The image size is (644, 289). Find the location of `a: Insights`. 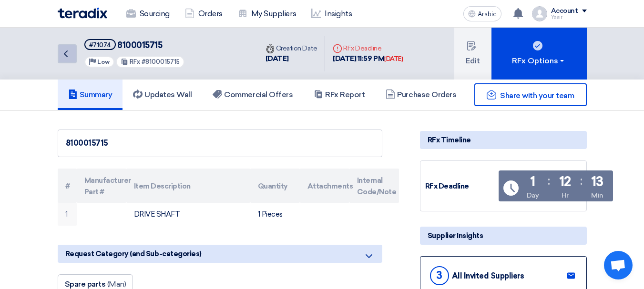

a: Insights is located at coordinates (331, 14).